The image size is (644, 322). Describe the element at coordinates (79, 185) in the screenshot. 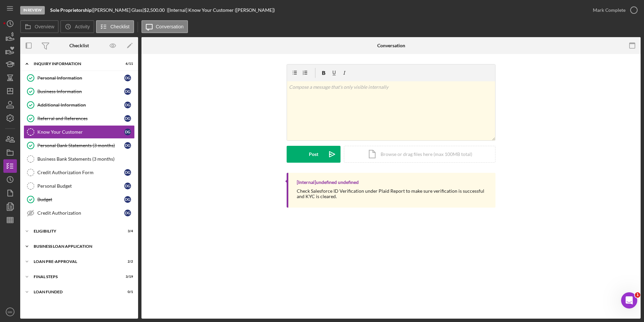

I see `a: Personal BudgetDG` at that location.